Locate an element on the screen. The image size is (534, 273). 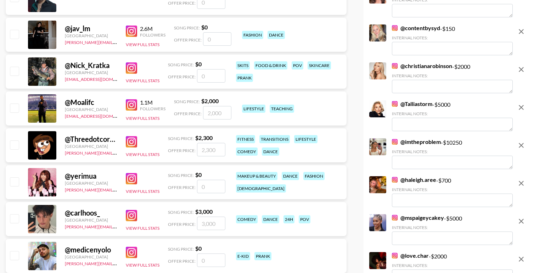
a: @love.char is located at coordinates (410, 255).